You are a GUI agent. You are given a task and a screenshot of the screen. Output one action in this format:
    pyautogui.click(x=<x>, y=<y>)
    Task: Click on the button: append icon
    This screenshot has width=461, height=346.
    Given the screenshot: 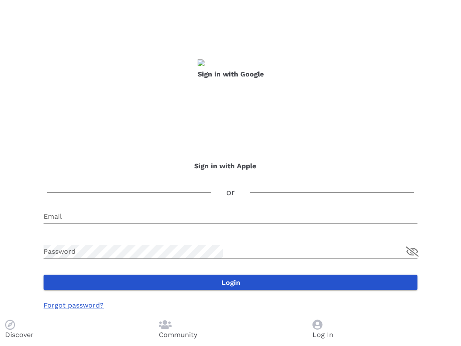 What is the action you would take?
    pyautogui.click(x=412, y=251)
    